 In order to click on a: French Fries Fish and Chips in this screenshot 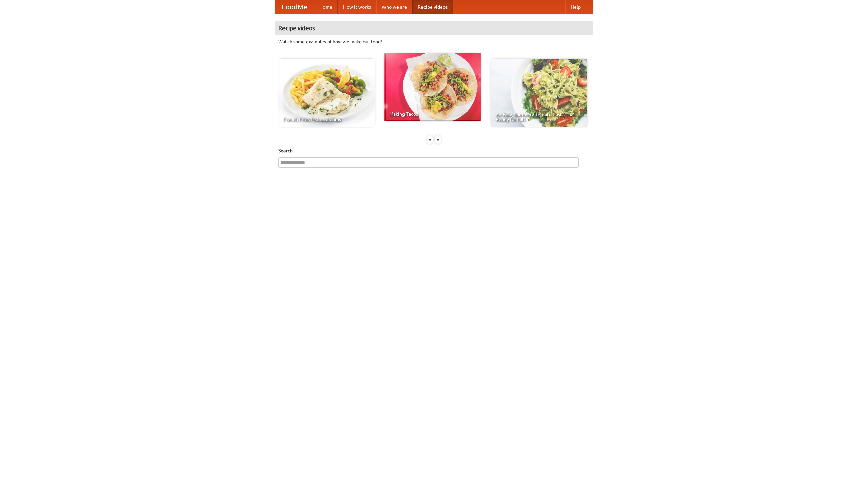, I will do `click(327, 92)`.